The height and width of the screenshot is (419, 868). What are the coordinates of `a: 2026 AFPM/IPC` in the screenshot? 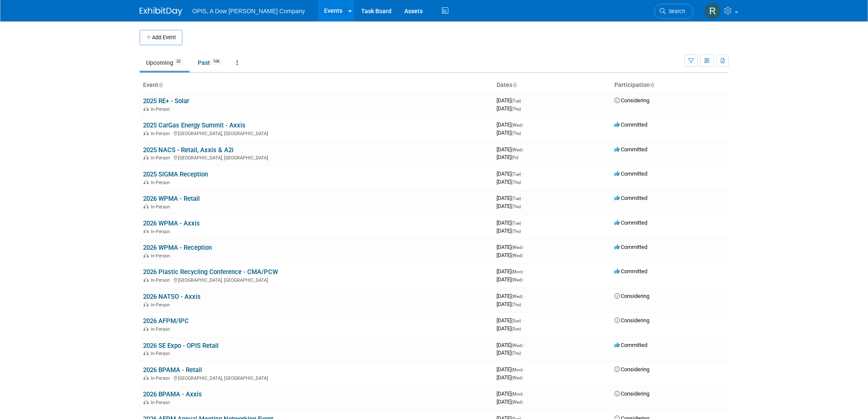 It's located at (166, 321).